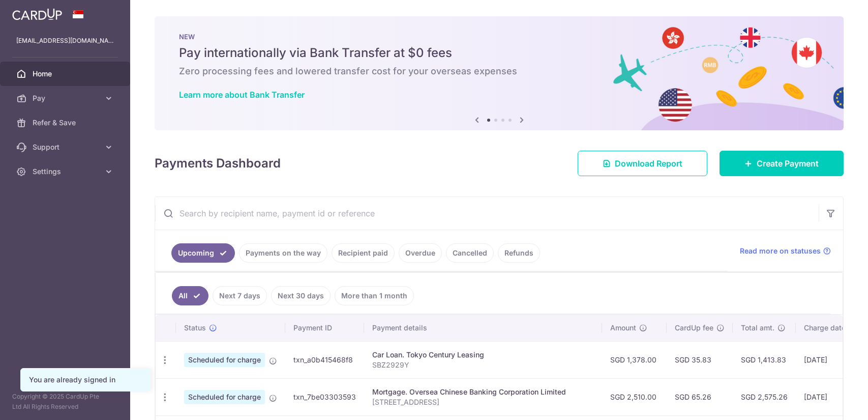  I want to click on p: SBZ2929Y, so click(483, 365).